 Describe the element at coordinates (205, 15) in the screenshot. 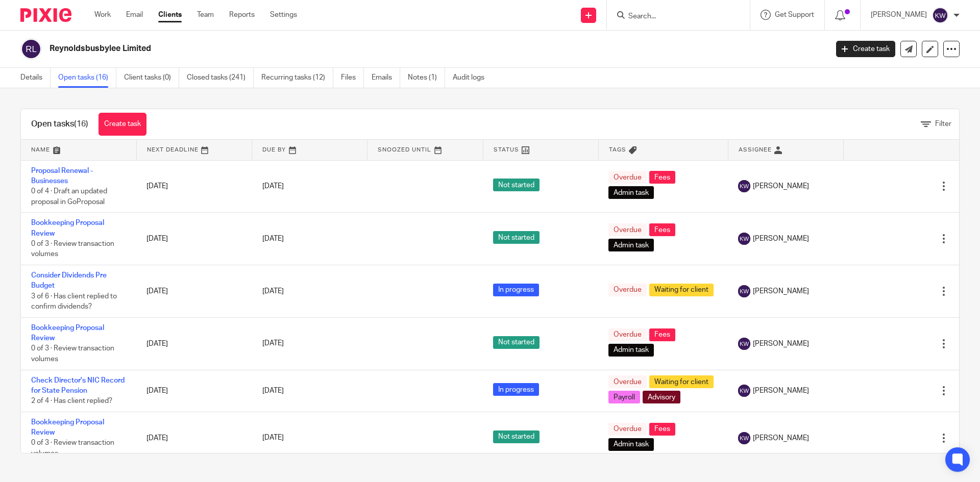

I see `a: Team` at that location.